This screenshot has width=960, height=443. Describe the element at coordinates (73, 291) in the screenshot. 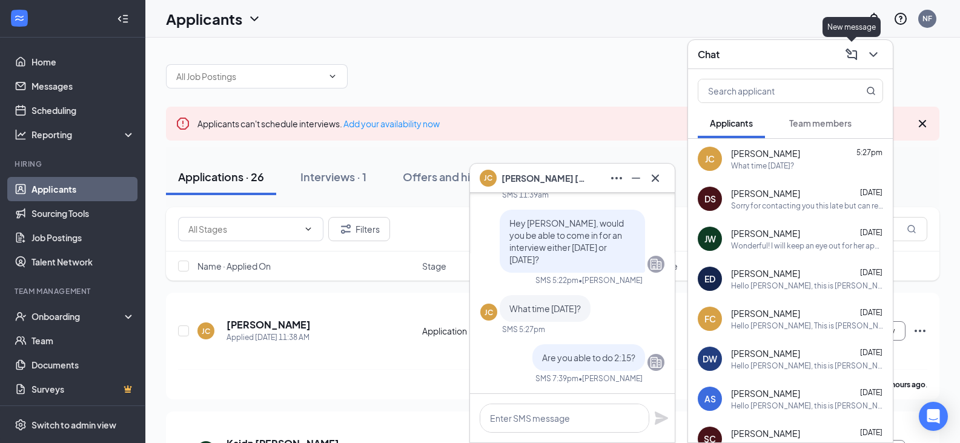

I see `div: Team Management` at that location.